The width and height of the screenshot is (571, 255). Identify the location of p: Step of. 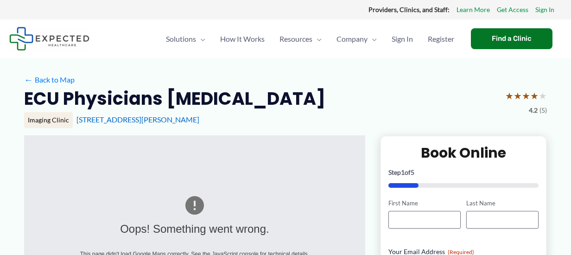
(464, 172).